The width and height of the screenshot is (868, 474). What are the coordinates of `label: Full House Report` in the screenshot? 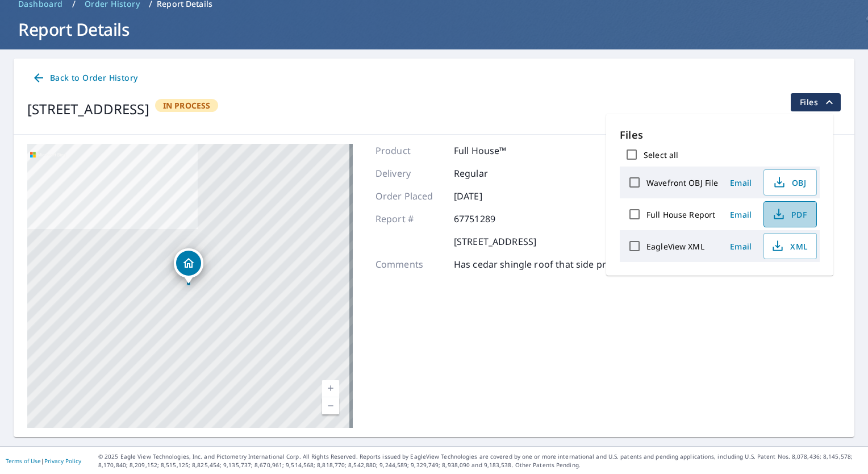 It's located at (681, 215).